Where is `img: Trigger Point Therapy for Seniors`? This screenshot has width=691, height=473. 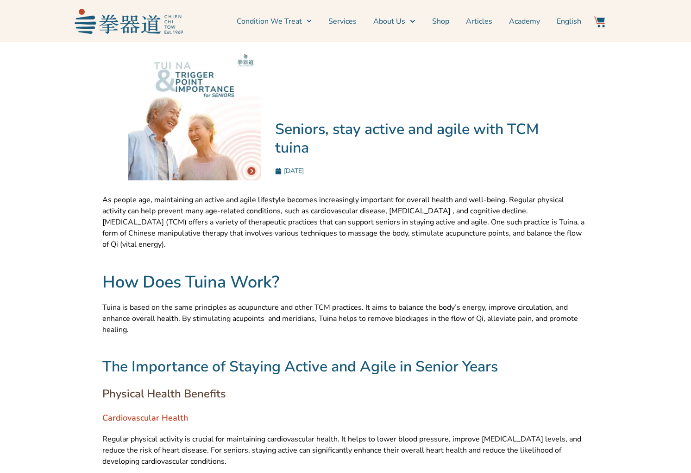 img: Trigger Point Therapy for Seniors is located at coordinates (195, 113).